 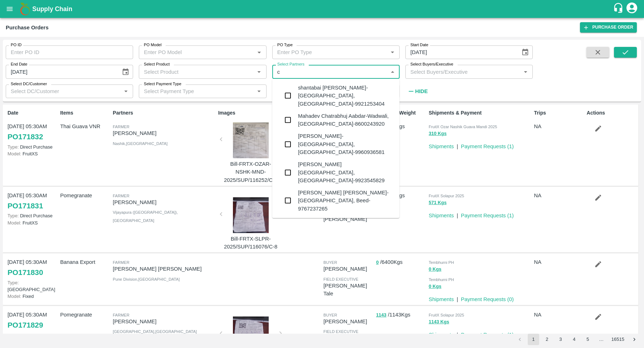 I want to click on p: Trips, so click(x=559, y=113).